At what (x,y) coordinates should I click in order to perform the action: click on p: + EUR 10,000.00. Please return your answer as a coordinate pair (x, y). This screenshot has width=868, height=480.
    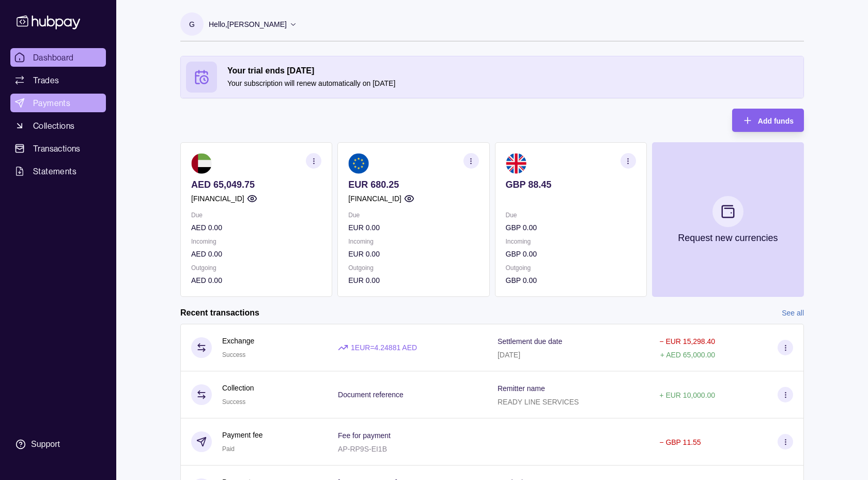
    Looking at the image, I should click on (687, 395).